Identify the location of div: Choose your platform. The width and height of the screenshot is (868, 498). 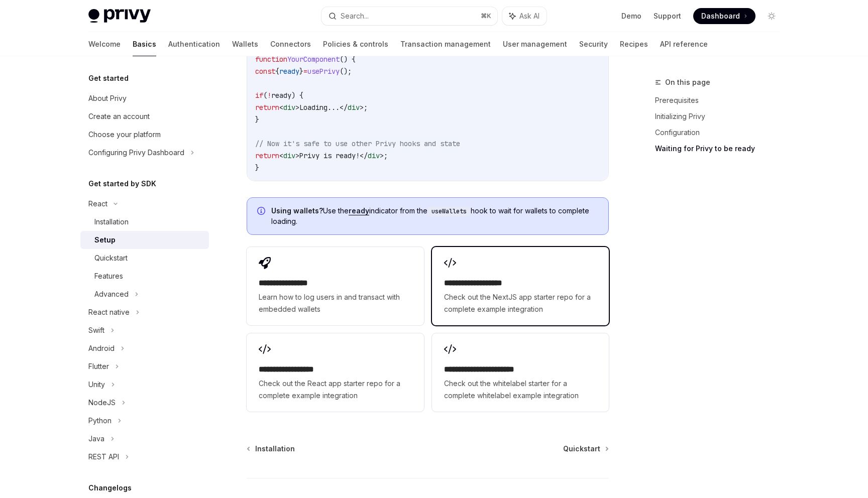
(124, 134).